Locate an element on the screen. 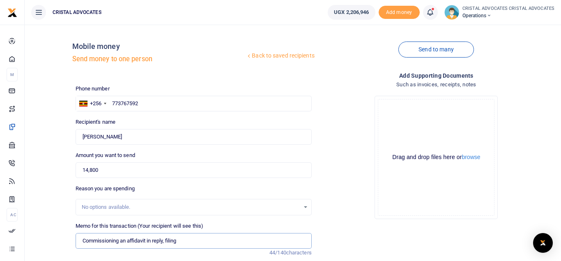 This screenshot has height=261, width=561. button: browse is located at coordinates (470, 157).